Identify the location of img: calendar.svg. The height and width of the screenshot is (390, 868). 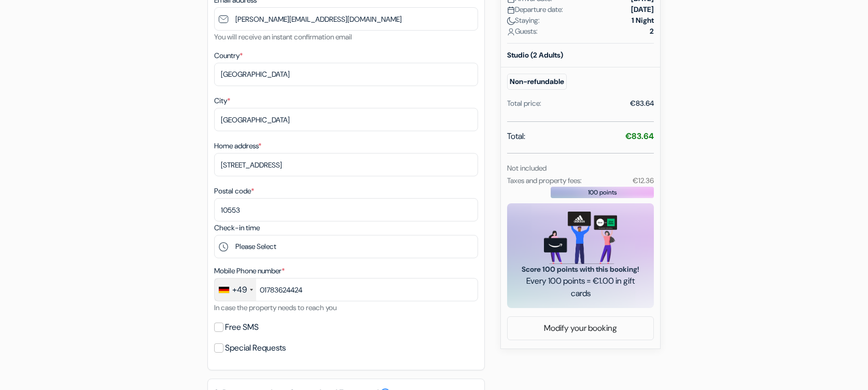
(510, 10).